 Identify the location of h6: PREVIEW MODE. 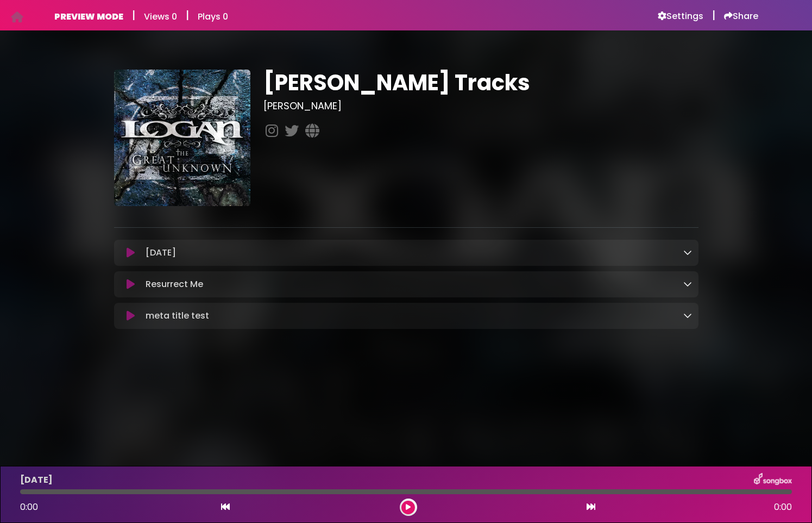
(89, 16).